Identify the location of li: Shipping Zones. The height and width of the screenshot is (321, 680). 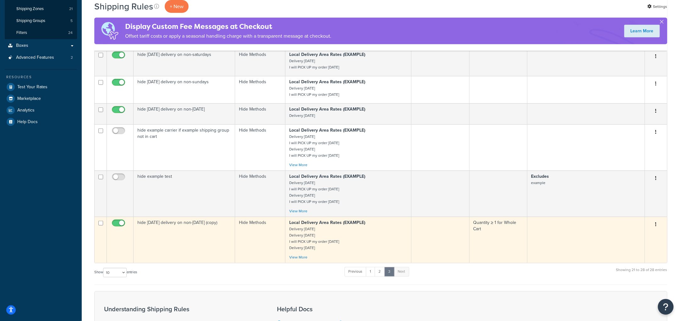
(41, 9).